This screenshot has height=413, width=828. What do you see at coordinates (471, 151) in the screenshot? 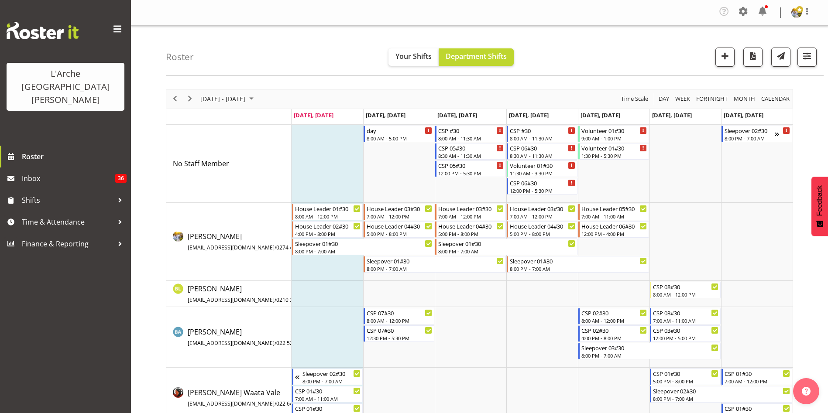
I see `div: No Staff Member"s event - CSP 05#30 Begin From Wednesday, September 10, 2025 at 8:30:00 AM GMT+12...` at bounding box center [471, 151].